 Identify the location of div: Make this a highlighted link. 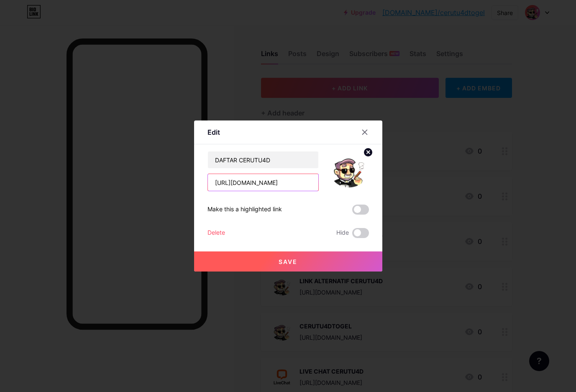
(245, 209).